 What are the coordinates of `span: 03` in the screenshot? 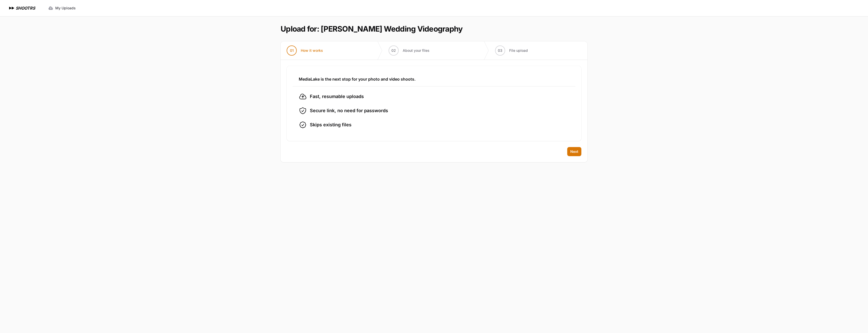 It's located at (500, 50).